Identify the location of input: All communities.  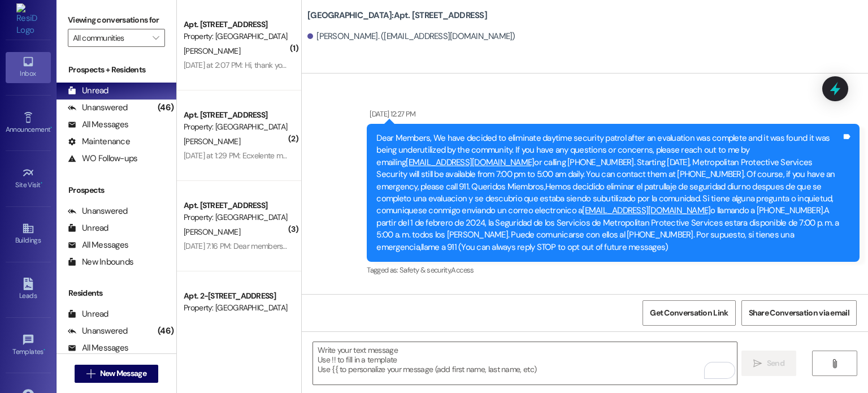
(110, 38).